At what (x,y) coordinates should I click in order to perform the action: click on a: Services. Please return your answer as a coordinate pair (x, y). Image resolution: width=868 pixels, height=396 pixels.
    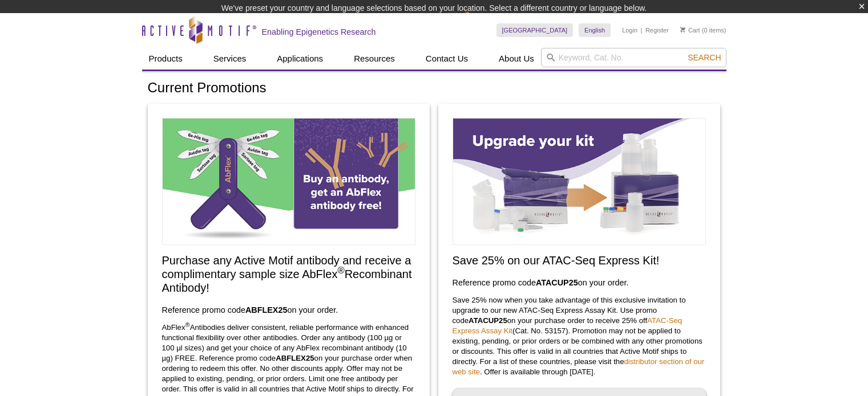
    Looking at the image, I should click on (230, 59).